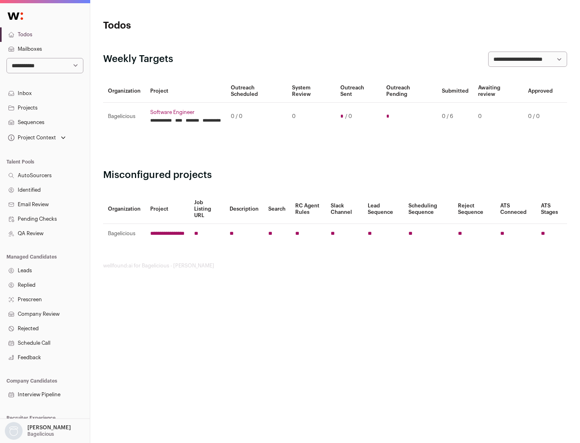  I want to click on img: Wellfound, so click(15, 16).